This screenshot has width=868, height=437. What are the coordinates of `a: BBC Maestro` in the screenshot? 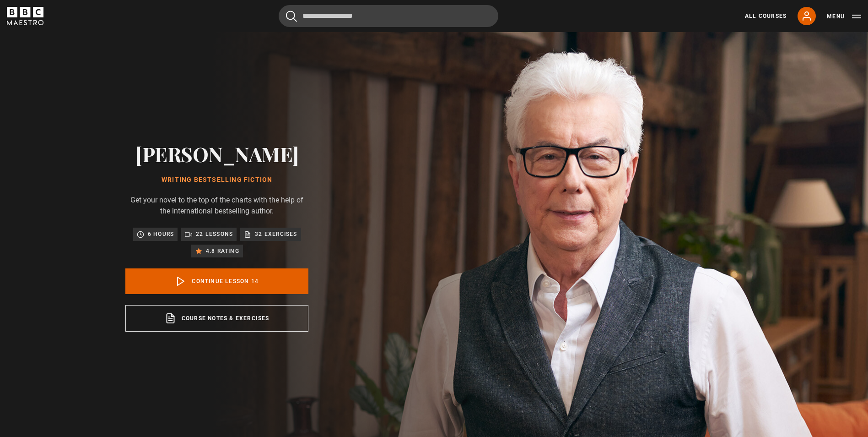 It's located at (25, 16).